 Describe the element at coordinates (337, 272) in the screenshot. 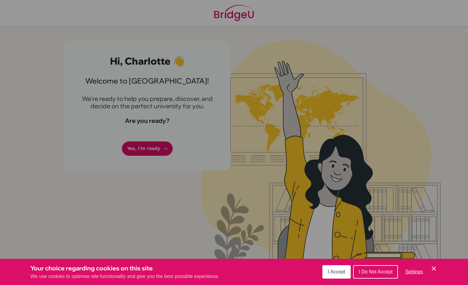

I see `span: I Accept` at that location.